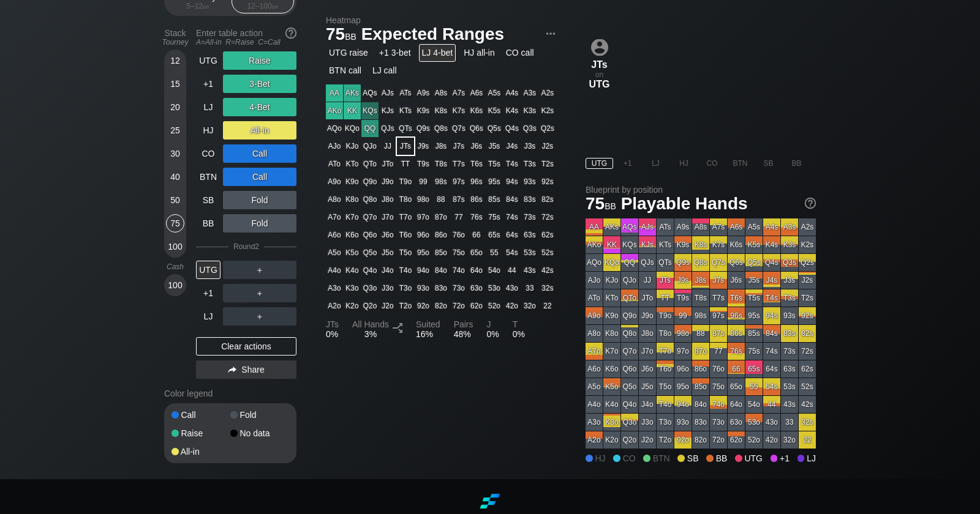 This screenshot has height=514, width=980. Describe the element at coordinates (334, 181) in the screenshot. I see `div: A9o` at that location.